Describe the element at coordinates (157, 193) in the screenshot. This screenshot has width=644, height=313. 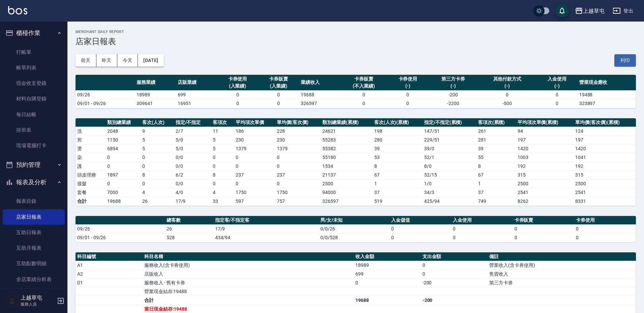
I see `td: 4` at that location.